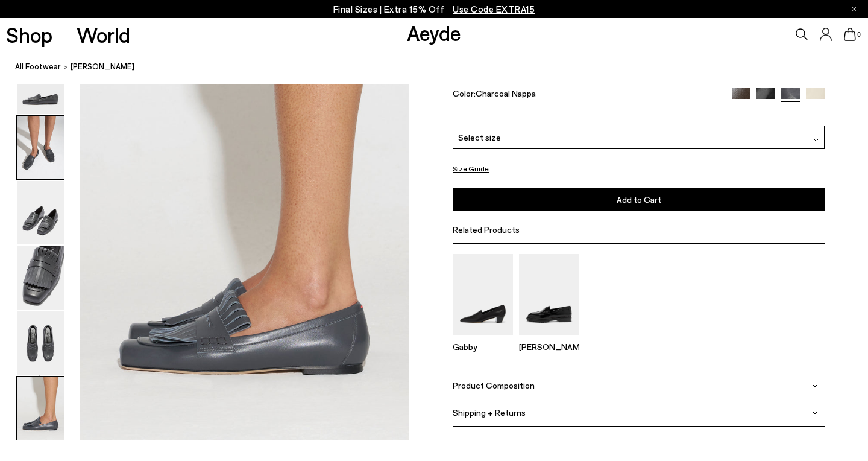 The height and width of the screenshot is (461, 868). I want to click on span: Product Composition, so click(494, 386).